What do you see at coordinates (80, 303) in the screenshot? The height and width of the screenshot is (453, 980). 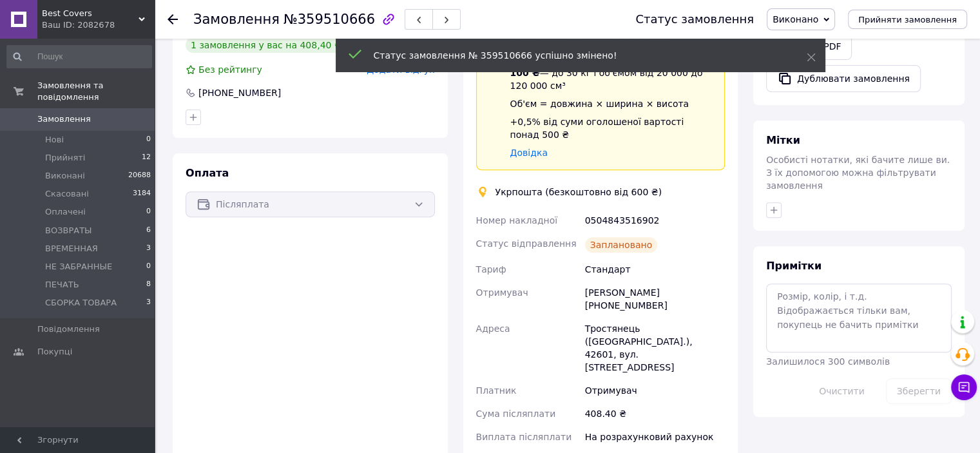 I see `span: СБОРКА ТОВАРА` at bounding box center [80, 303].